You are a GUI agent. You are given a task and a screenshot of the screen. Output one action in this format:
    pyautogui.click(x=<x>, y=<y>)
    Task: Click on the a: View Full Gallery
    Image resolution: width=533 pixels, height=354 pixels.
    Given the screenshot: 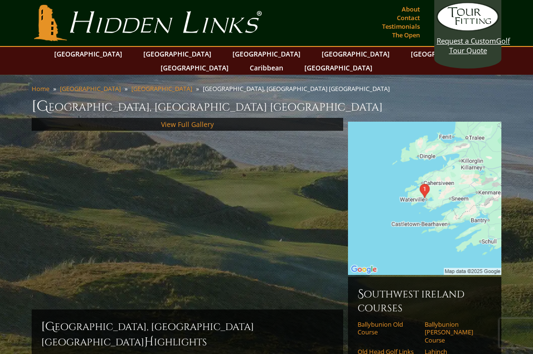 What is the action you would take?
    pyautogui.click(x=187, y=124)
    